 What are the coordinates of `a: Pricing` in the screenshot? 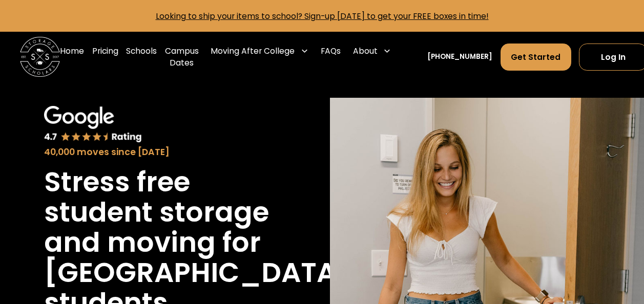 It's located at (105, 57).